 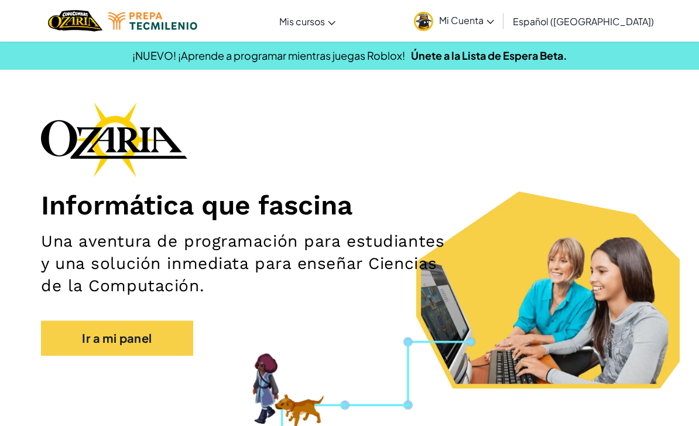 What do you see at coordinates (350, 205) in the screenshot?
I see `h1: Informática que fascina` at bounding box center [350, 205].